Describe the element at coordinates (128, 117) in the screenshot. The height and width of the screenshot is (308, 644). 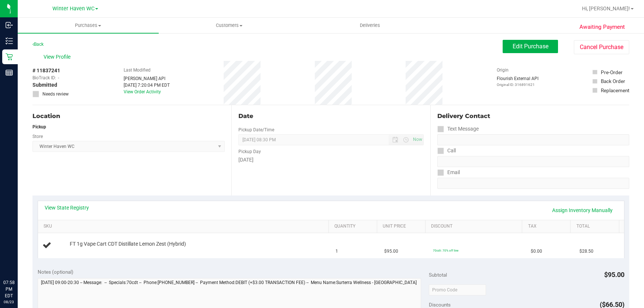
I see `div: Location` at that location.